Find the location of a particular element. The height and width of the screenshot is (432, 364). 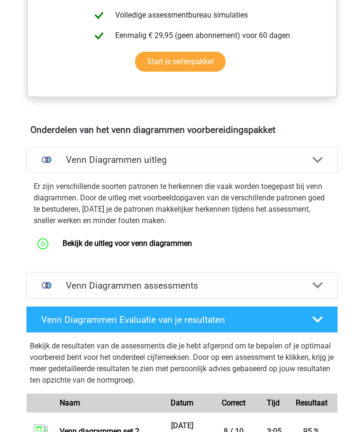

a: uitleg Venn Diagrammen uitleg is located at coordinates (182, 160).